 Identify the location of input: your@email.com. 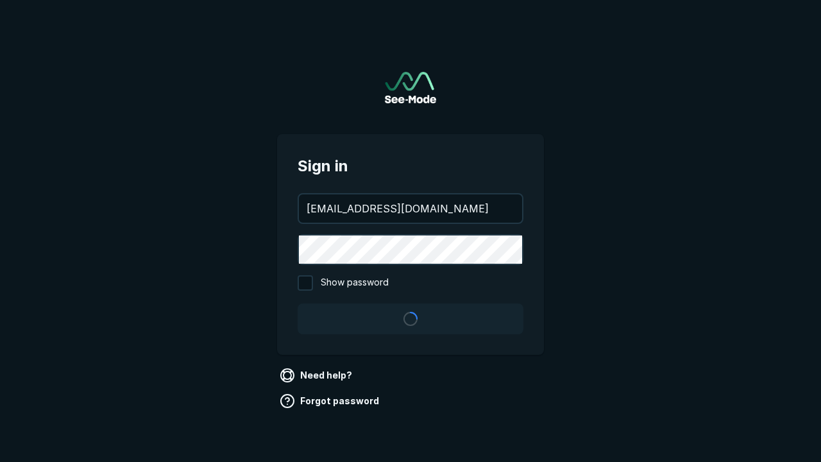
(410, 208).